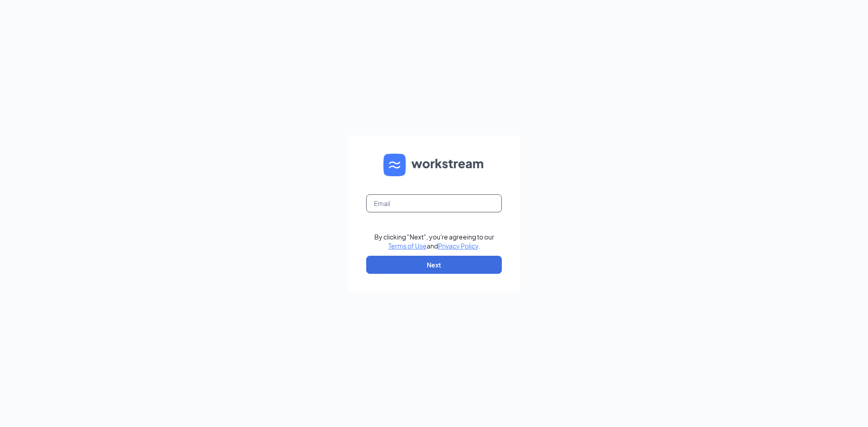  What do you see at coordinates (458, 246) in the screenshot?
I see `a: Privacy Policy` at bounding box center [458, 246].